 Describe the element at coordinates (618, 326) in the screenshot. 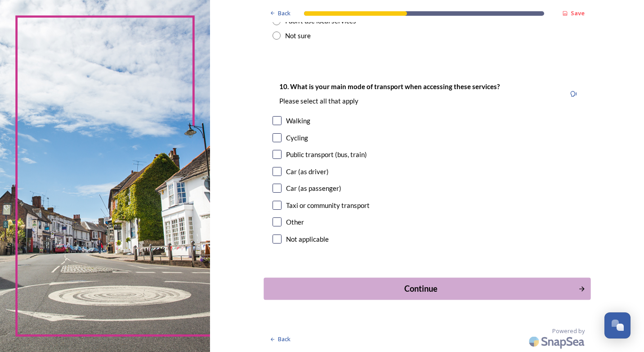

I see `button: Open Chat` at that location.